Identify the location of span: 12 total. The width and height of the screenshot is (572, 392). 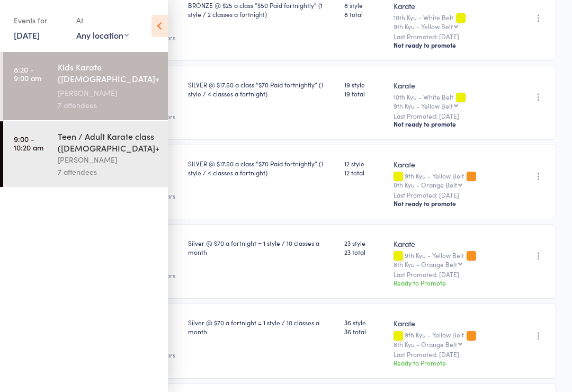
(364, 172).